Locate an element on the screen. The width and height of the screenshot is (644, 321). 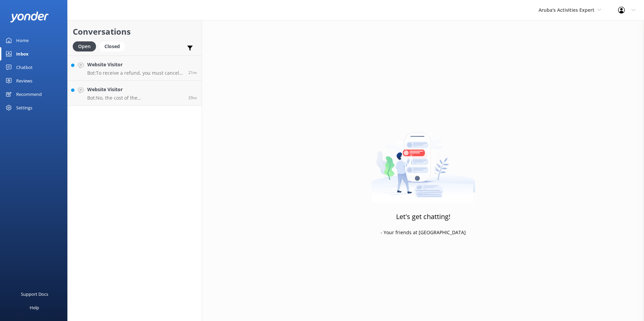
h2: Conversations is located at coordinates (135, 32).